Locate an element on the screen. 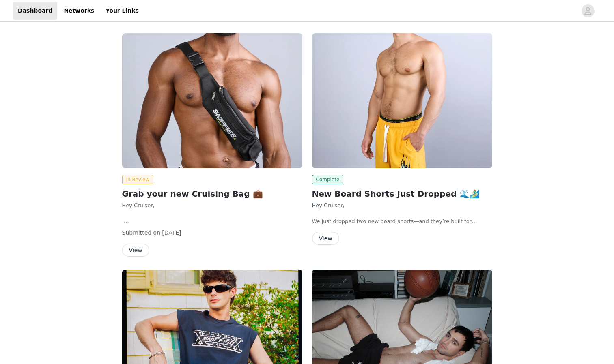 Image resolution: width=614 pixels, height=364 pixels. a: Your Links is located at coordinates (122, 11).